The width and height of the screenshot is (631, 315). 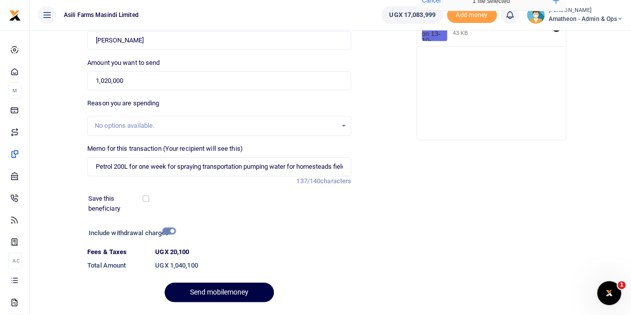 What do you see at coordinates (15, 14) in the screenshot?
I see `a: logo-small logo-large logo-large` at bounding box center [15, 14].